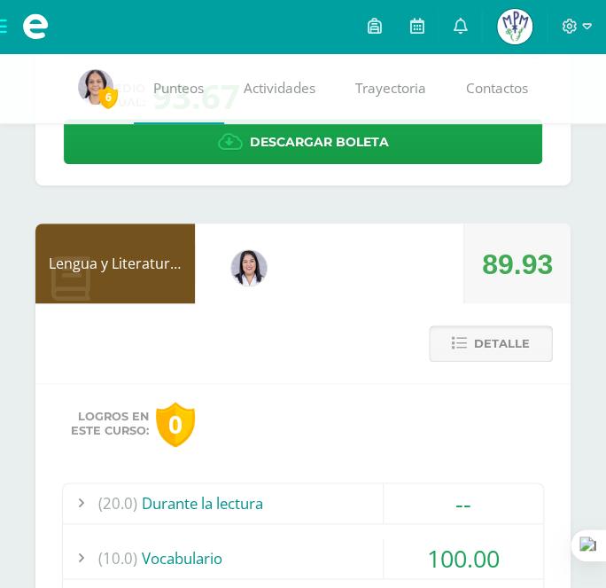 The width and height of the screenshot is (606, 588). What do you see at coordinates (497, 88) in the screenshot?
I see `span: Contactos` at bounding box center [497, 88].